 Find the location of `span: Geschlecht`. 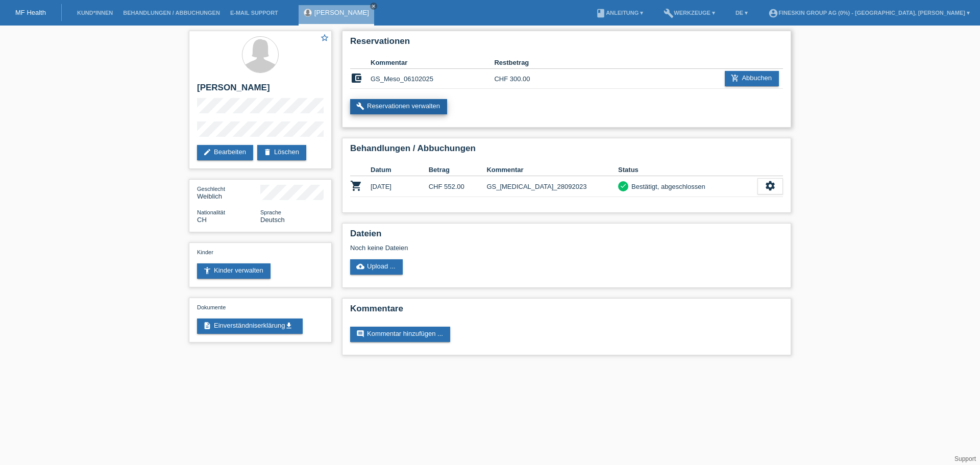

span: Geschlecht is located at coordinates (211, 189).